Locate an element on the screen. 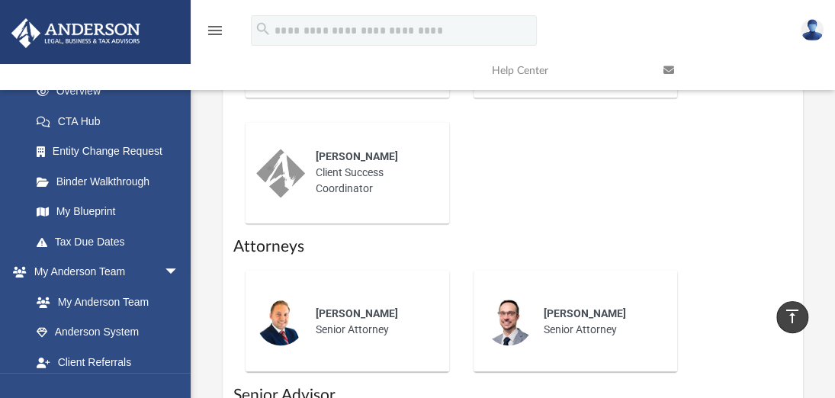 The image size is (835, 398). i: search is located at coordinates (263, 29).